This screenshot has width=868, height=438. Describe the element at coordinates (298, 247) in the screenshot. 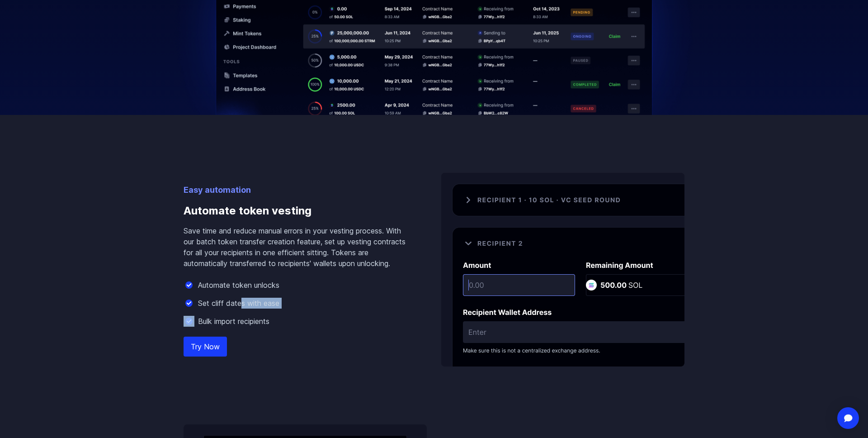

I see `p: Save time and reduce manual errors in your vesting process. With our batch token transfer creatio...` at that location.